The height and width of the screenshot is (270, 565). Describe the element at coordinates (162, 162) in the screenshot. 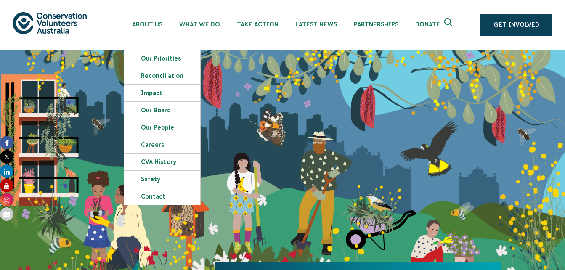

I see `a: CVA history` at that location.